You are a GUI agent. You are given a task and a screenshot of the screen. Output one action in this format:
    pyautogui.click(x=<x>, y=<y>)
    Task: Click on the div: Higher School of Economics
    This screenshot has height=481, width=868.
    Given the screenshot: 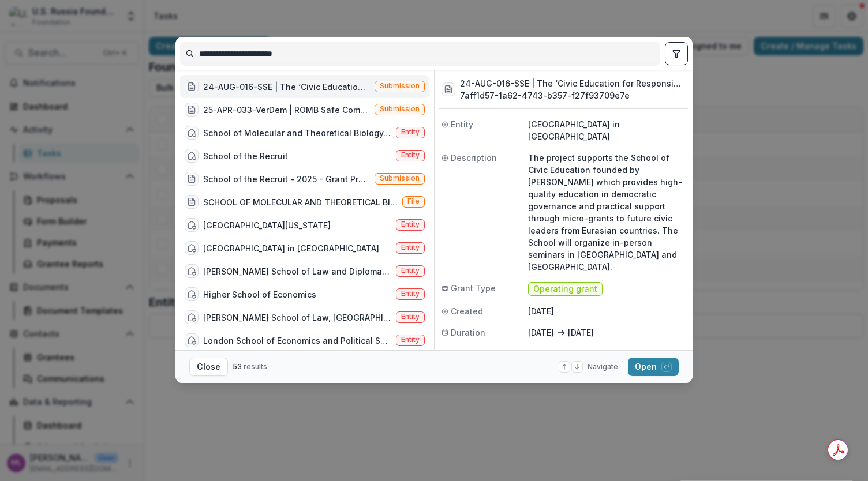 What is the action you would take?
    pyautogui.click(x=259, y=294)
    